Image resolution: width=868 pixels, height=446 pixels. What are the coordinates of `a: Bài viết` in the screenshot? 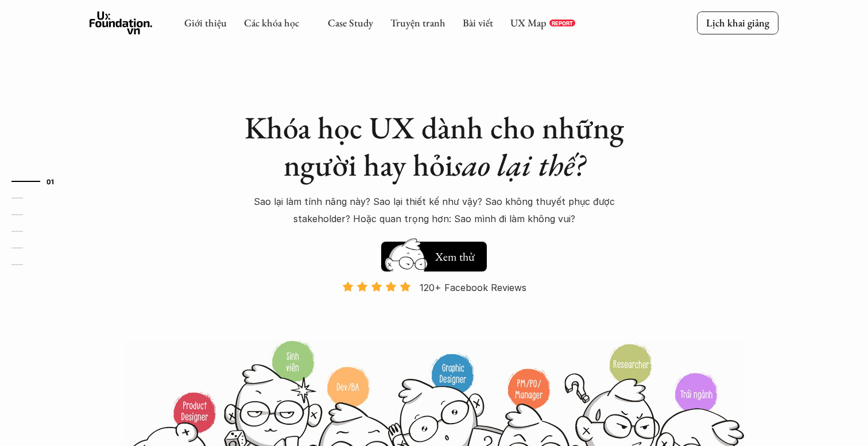 It's located at (477, 22).